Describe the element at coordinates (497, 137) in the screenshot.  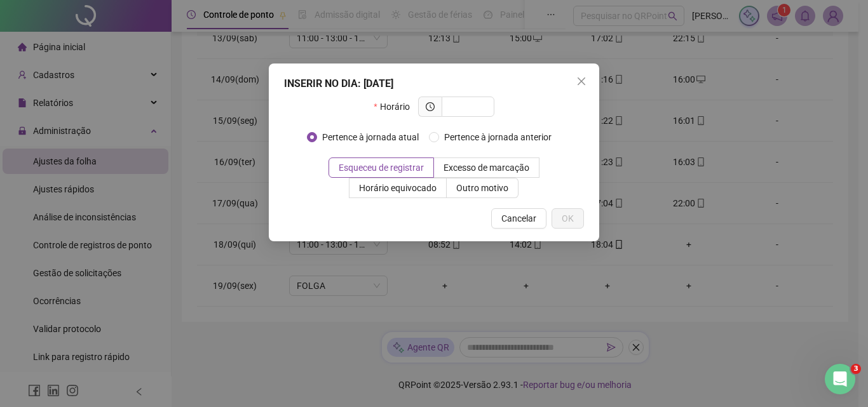
I see `span: Pertence à jornada anterior` at that location.